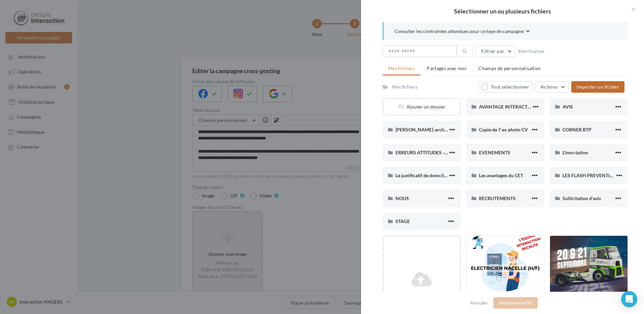 The height and width of the screenshot is (314, 644). I want to click on button: Filtrer par, so click(496, 51).